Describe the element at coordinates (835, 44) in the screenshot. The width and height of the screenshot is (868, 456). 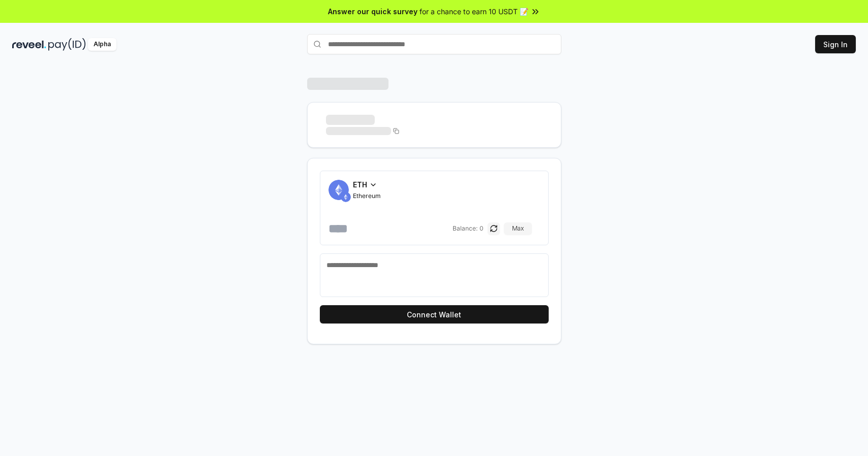
I see `button: Sign In` at that location.